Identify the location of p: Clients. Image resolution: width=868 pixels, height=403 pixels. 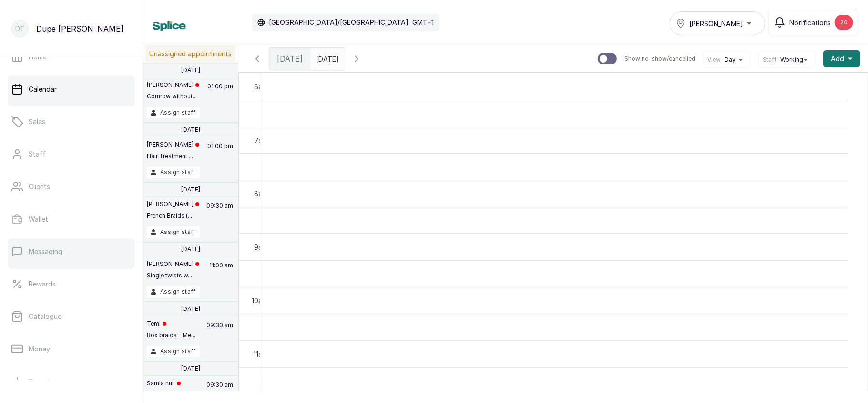
(39, 186).